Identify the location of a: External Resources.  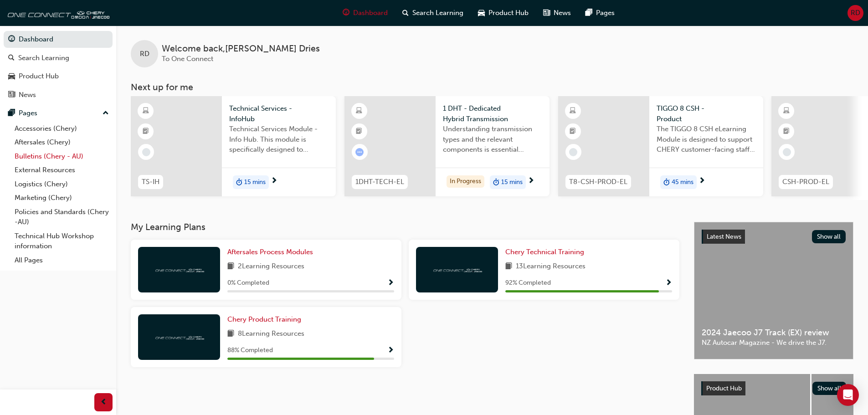
(61, 170).